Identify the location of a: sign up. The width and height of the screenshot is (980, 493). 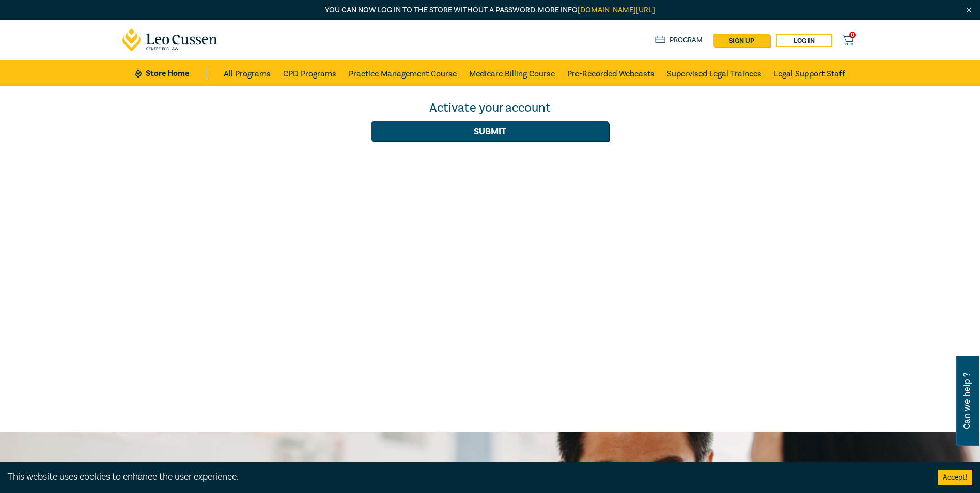
(742, 40).